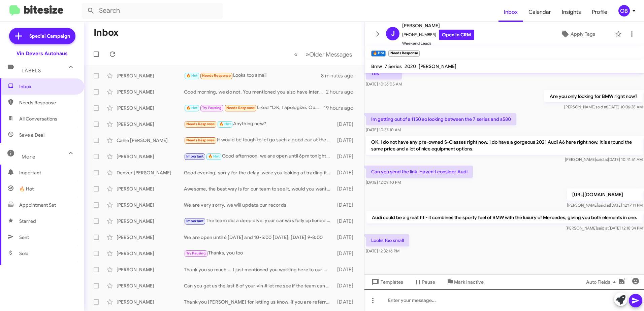 This screenshot has width=644, height=311. Describe the element at coordinates (259, 221) in the screenshot. I see `div: The team did a deep dive, your car was fully optioned as is our 2025, the most important stand ou...` at that location.